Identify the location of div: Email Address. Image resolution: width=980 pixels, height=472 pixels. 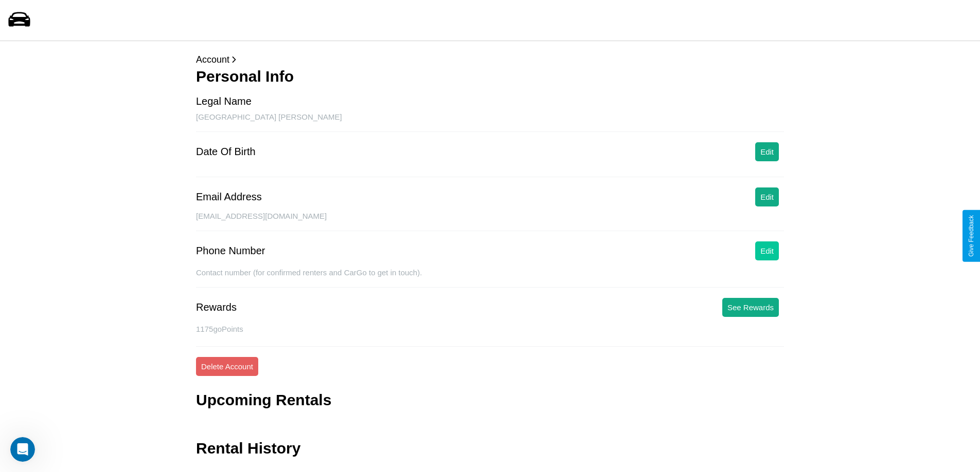
(229, 197).